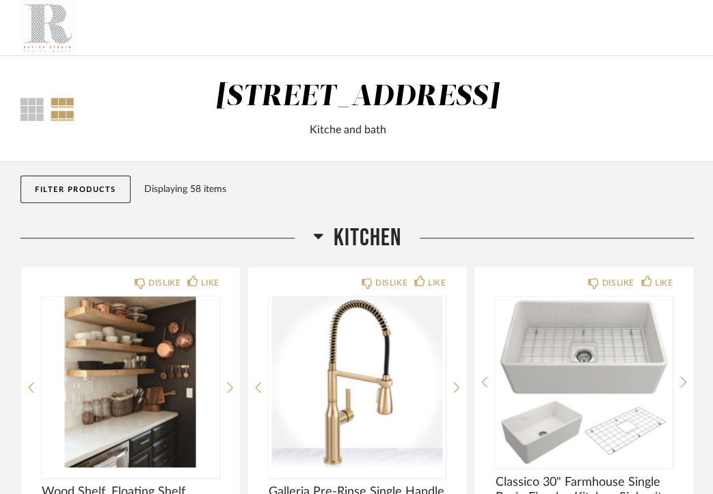 This screenshot has height=494, width=713. Describe the element at coordinates (48, 28) in the screenshot. I see `img: 546abe6a-a574-4ccb-81aa-98461c14b8d6.jpg` at that location.